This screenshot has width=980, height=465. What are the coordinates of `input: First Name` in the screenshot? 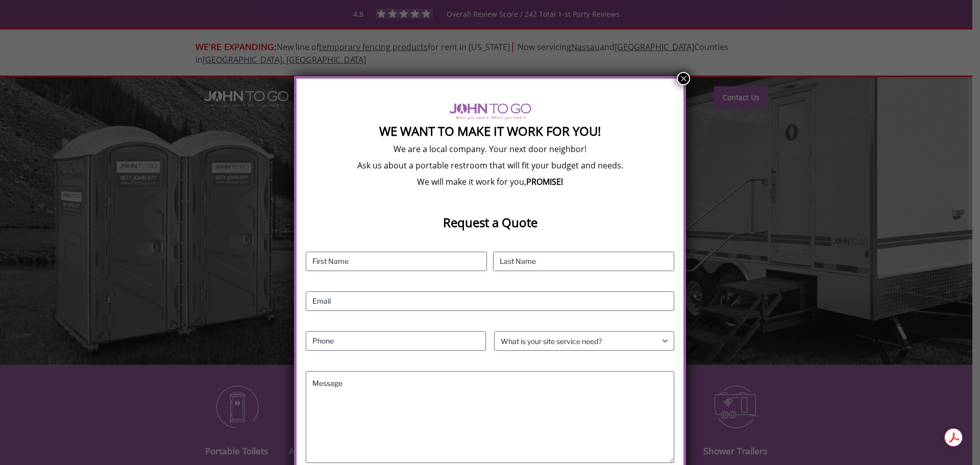 It's located at (396, 261).